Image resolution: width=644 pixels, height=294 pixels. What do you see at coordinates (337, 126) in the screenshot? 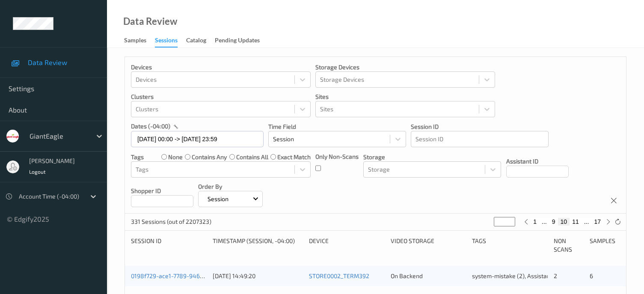
I see `p: Time Field` at bounding box center [337, 126].